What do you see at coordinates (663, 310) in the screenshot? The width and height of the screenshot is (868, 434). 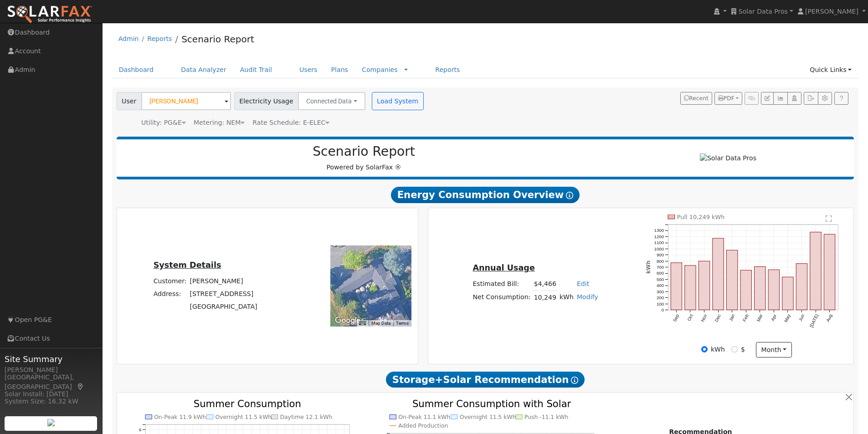 I see `text: 0` at bounding box center [663, 310].